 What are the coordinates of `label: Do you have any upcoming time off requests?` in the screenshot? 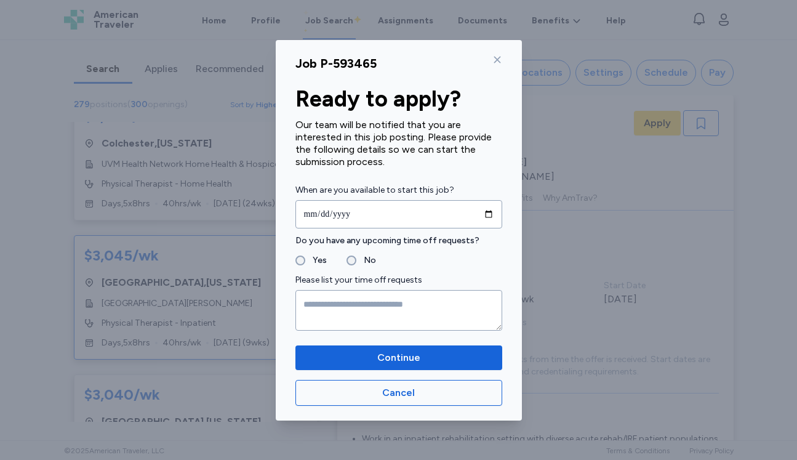 It's located at (399, 241).